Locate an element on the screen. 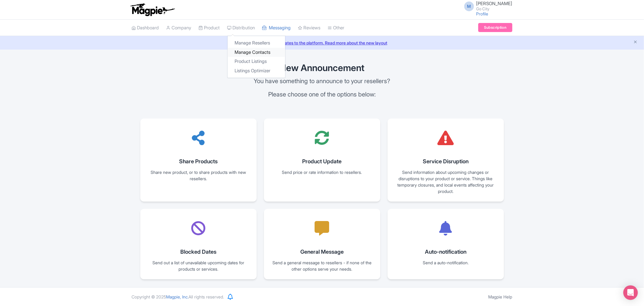  div: Send information about upcoming changes or disruptions to your product or service. Things like te... is located at coordinates (446, 182).